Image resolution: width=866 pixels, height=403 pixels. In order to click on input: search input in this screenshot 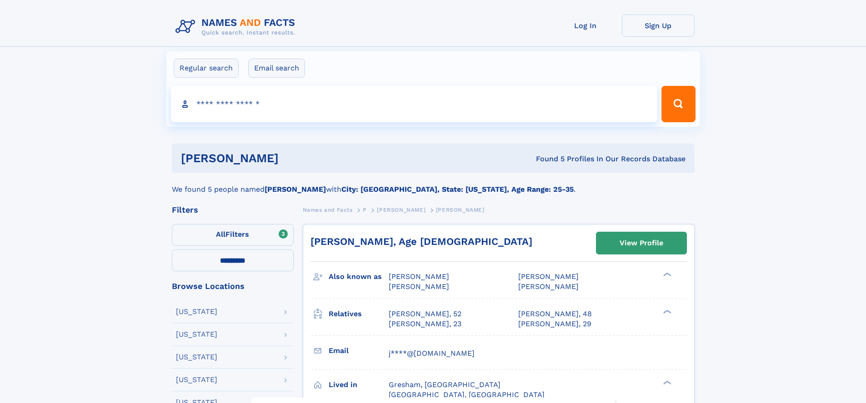, I will do `click(414, 104)`.